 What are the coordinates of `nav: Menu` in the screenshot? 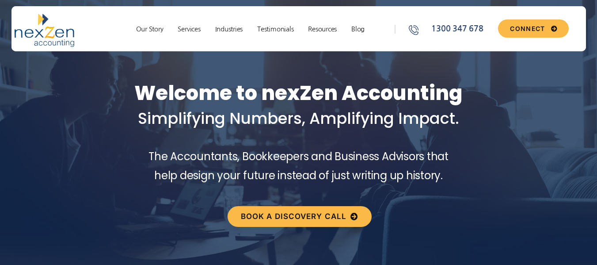 It's located at (250, 29).